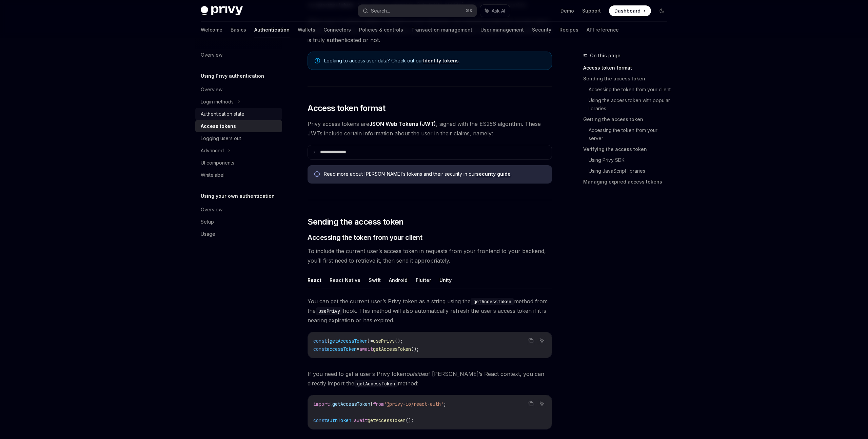 The image size is (868, 439). I want to click on code: usePrivy, so click(329, 311).